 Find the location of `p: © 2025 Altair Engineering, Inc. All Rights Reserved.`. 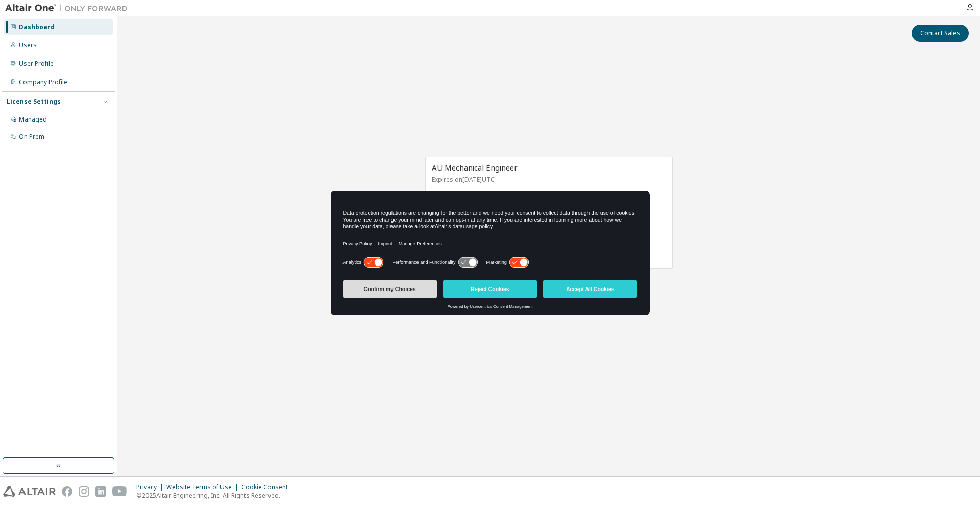

p: © 2025 Altair Engineering, Inc. All Rights Reserved. is located at coordinates (215, 495).